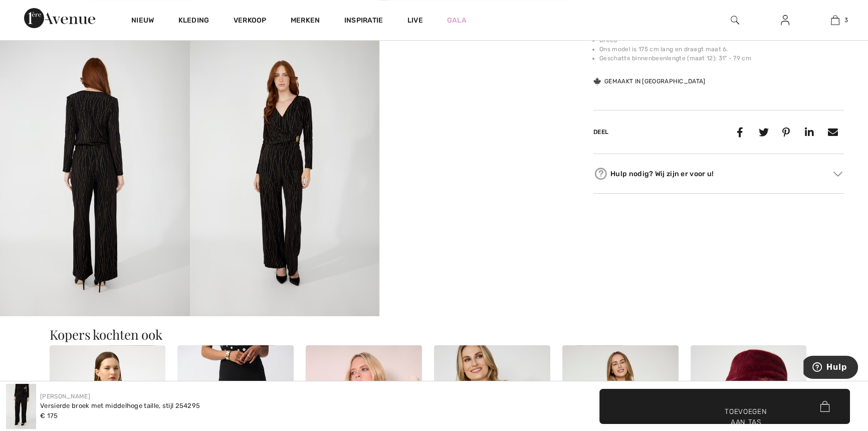  What do you see at coordinates (119, 405) in the screenshot?
I see `font: Versierde broek met middelhoge taille, stijl 254295` at bounding box center [119, 405].